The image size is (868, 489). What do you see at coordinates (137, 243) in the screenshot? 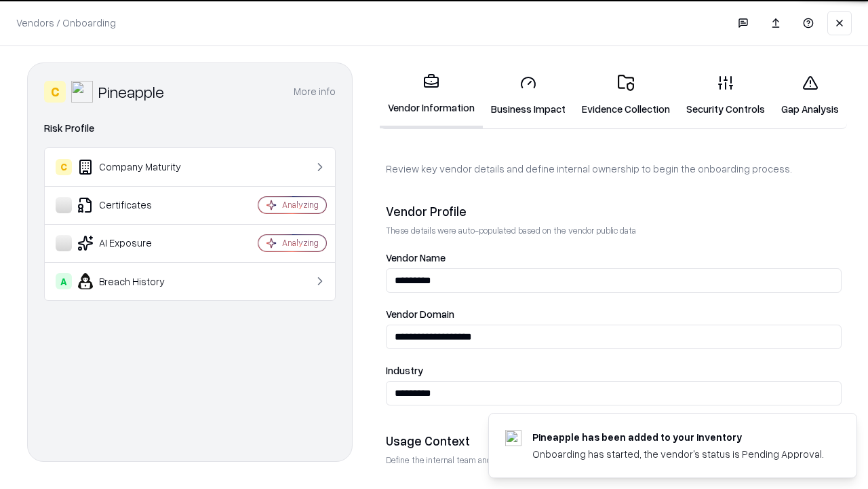
I see `div: AI Exposure` at bounding box center [137, 243].